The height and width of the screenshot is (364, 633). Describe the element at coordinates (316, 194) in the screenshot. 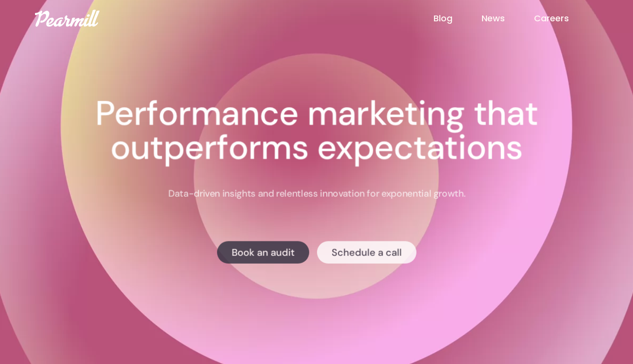

I see `p: Data-driven insights and relentless innovation for exponential growth.` at that location.